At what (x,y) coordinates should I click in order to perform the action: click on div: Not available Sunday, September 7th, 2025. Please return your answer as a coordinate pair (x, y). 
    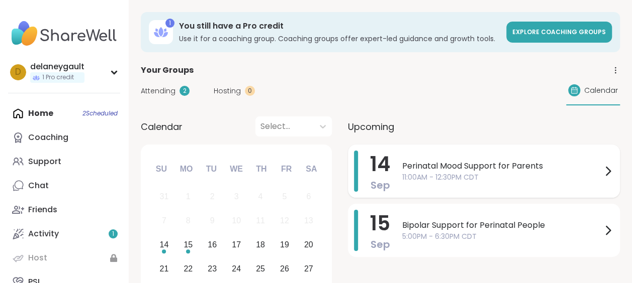
    Looking at the image, I should click on (164, 221).